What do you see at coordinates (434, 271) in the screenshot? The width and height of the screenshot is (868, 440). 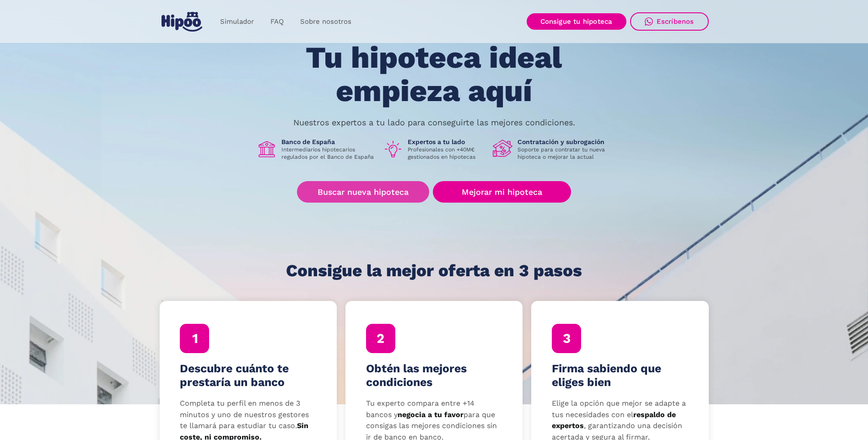 I see `h1: Consigue la mejor oferta en 3 pasos` at bounding box center [434, 271].